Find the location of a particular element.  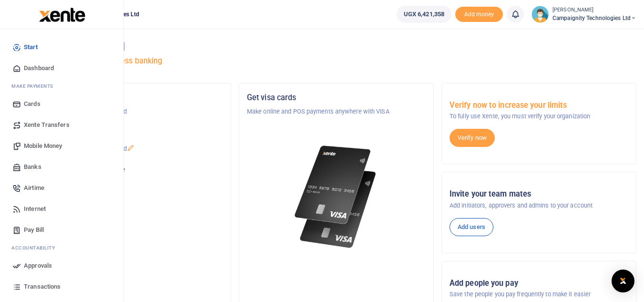

img: profile-user is located at coordinates (540, 14).